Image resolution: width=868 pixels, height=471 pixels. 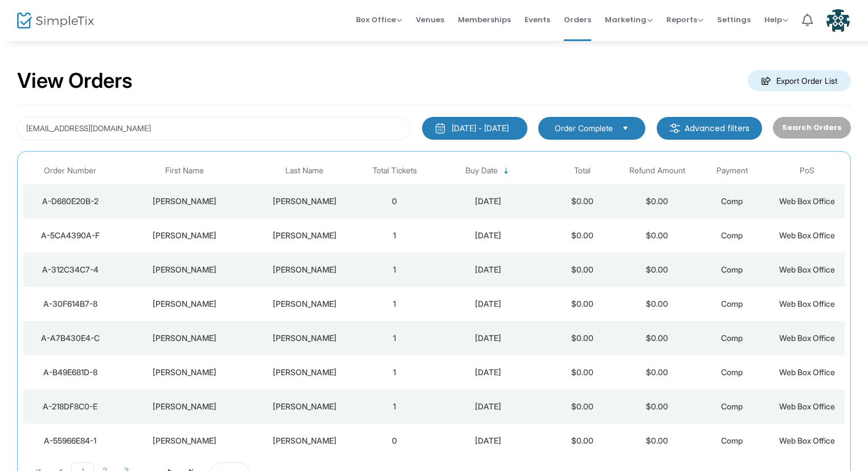 I want to click on div: 8/4/2025, so click(x=489, y=441).